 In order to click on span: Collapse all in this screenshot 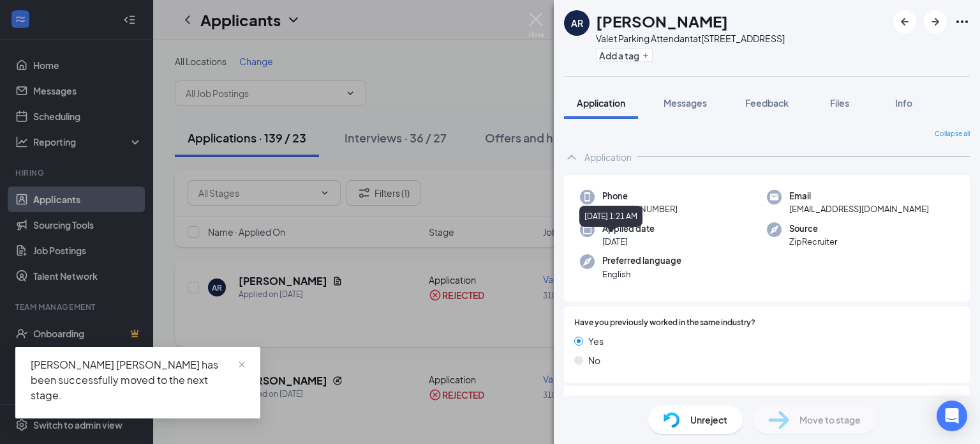, I will do `click(952, 134)`.